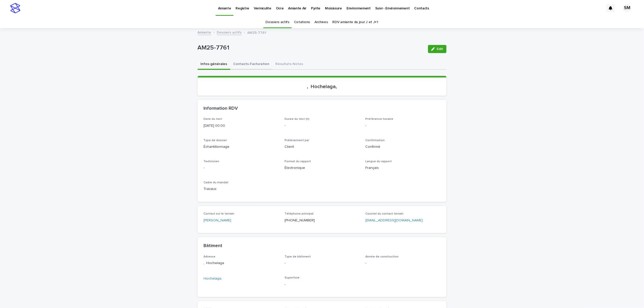  What do you see at coordinates (322, 87) in the screenshot?
I see `p: , Hochelaga,` at bounding box center [322, 87].